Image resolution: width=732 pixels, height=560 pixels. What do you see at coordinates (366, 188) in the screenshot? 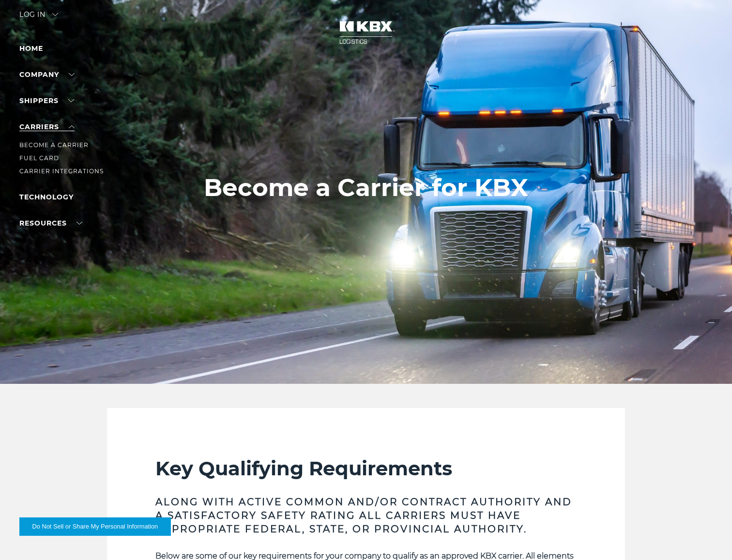
I see `h1: Become a Carrier for KBX` at bounding box center [366, 188].